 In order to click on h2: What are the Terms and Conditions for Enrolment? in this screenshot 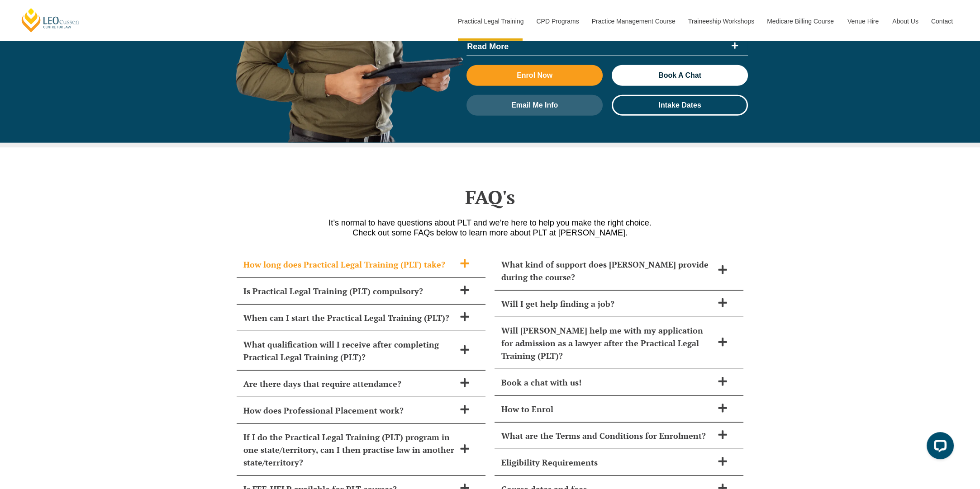, I will do `click(607, 436)`.